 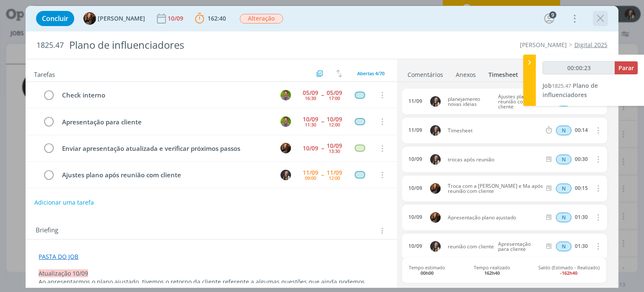 I want to click on b: 00h00, so click(x=427, y=273).